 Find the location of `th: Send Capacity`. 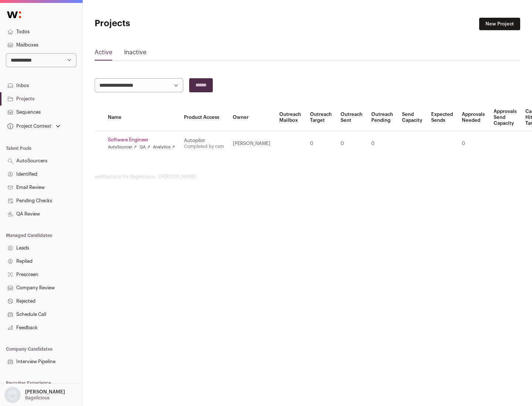

th: Send Capacity is located at coordinates (412, 117).